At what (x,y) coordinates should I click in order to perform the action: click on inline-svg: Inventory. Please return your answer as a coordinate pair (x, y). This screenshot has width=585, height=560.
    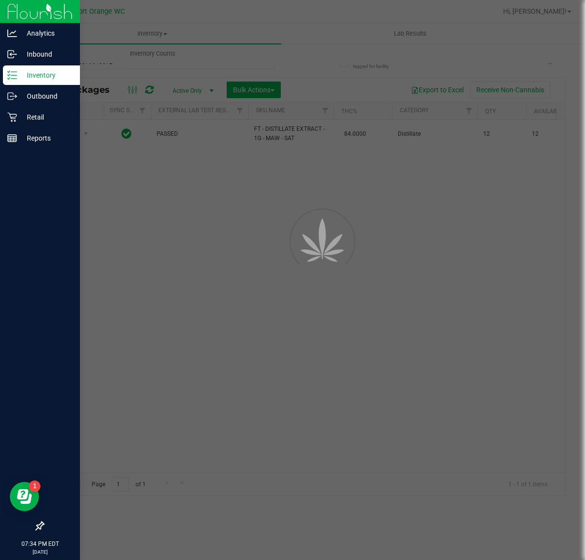
    Looking at the image, I should click on (12, 75).